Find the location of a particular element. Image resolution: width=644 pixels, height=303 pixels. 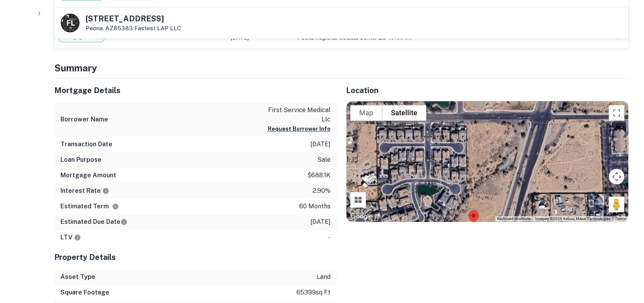

h5: Location is located at coordinates (487, 90).